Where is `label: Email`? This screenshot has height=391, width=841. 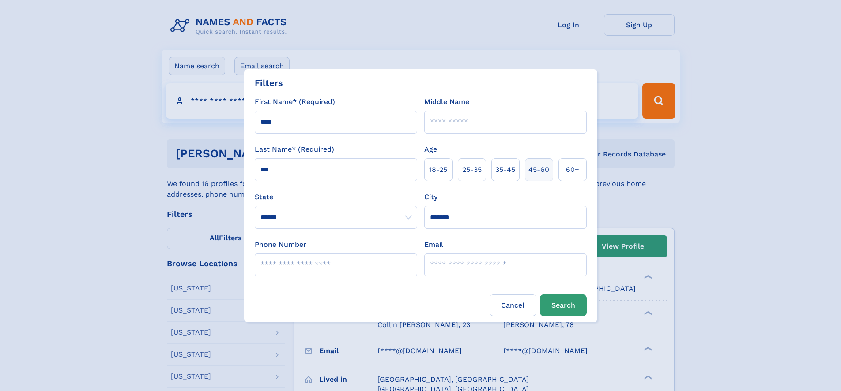
label: Email is located at coordinates (433, 245).